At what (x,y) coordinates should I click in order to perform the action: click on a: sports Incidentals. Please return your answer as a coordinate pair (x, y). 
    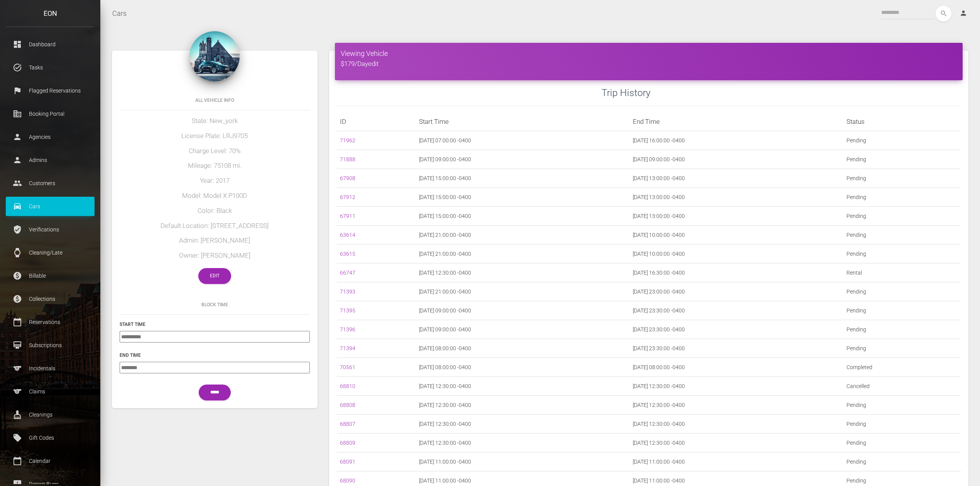
    Looking at the image, I should click on (50, 368).